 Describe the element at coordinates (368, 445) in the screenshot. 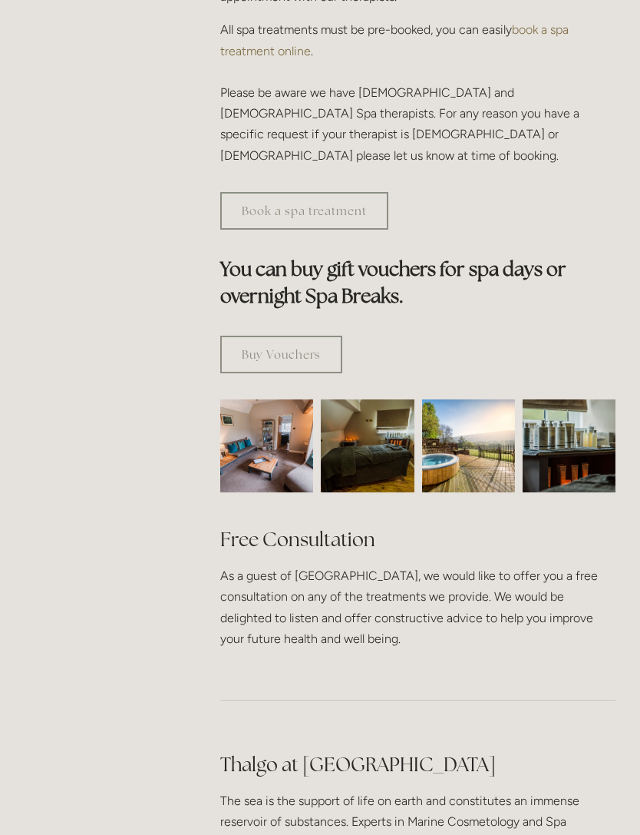

I see `img: Spa room, Losehill House Hotel and Spa` at that location.